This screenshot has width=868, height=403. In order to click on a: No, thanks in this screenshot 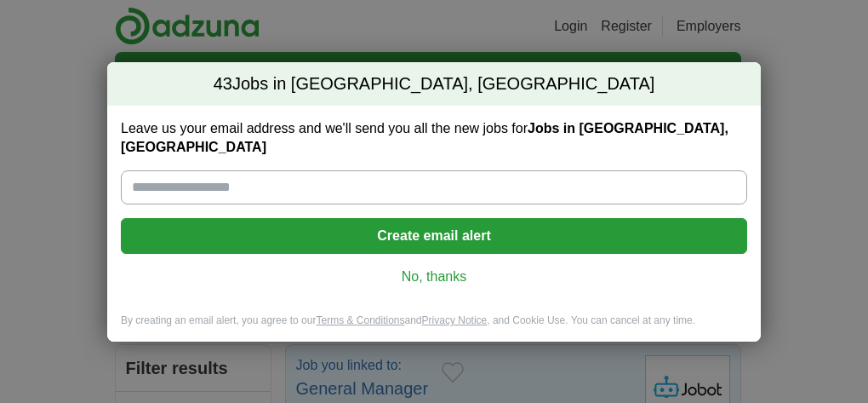, I will do `click(434, 276)`.